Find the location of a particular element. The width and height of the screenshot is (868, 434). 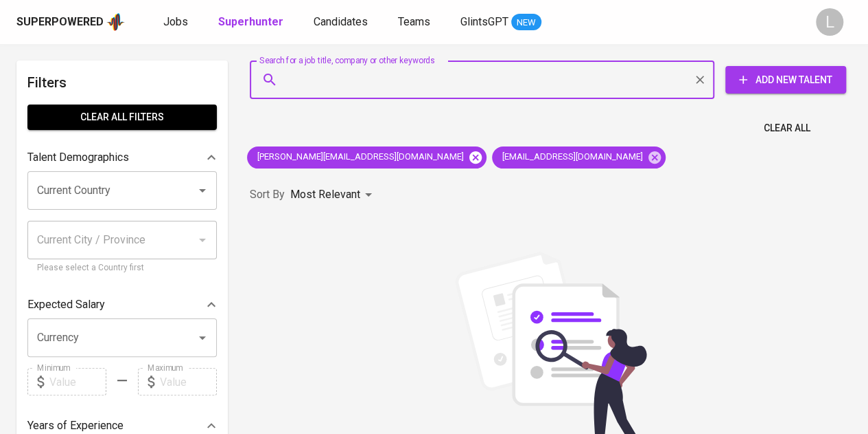

button: Clear All filters is located at coordinates (122, 117).